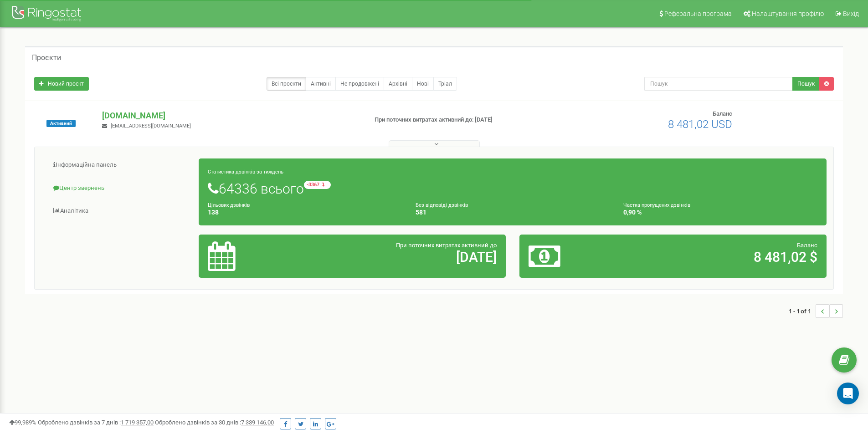 Image resolution: width=868 pixels, height=434 pixels. What do you see at coordinates (723, 257) in the screenshot?
I see `h2: 8 481,02 $` at bounding box center [723, 257].